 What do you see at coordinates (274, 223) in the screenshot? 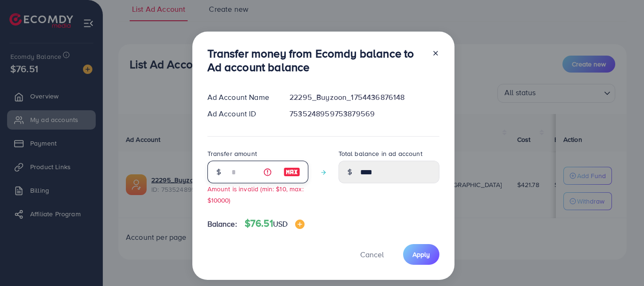
I see `h4: $76.51` at bounding box center [274, 223].